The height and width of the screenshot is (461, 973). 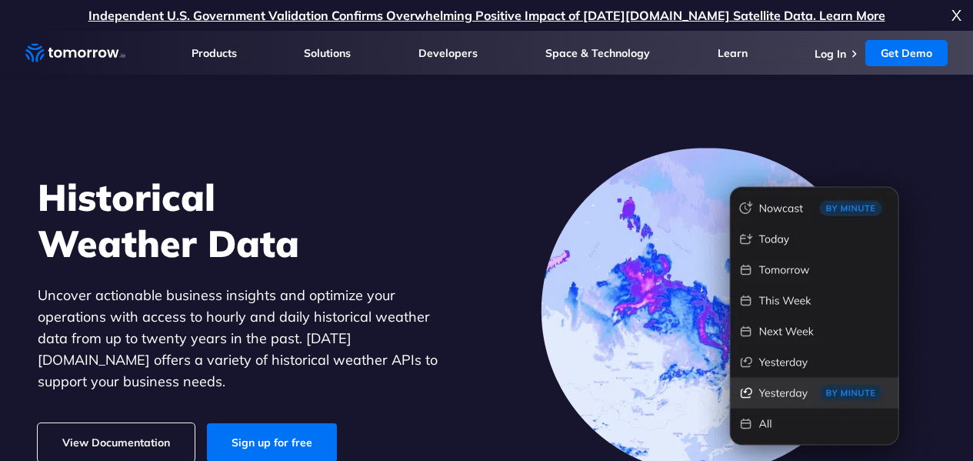 What do you see at coordinates (75, 53) in the screenshot?
I see `a: Home link` at bounding box center [75, 53].